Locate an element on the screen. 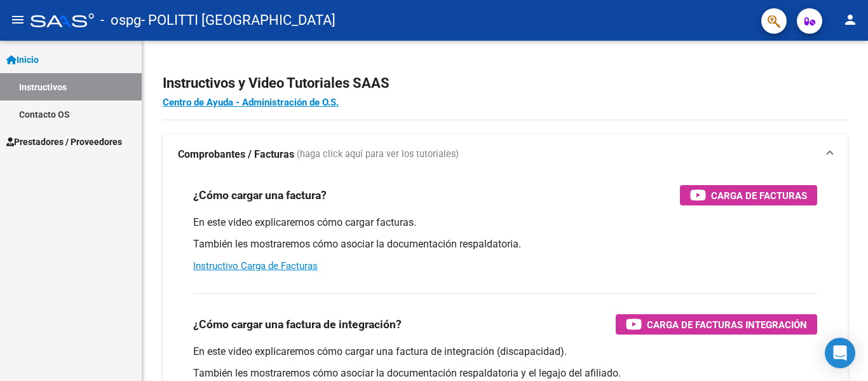 The height and width of the screenshot is (381, 868). button: Carga de Facturas Integración is located at coordinates (716, 324).